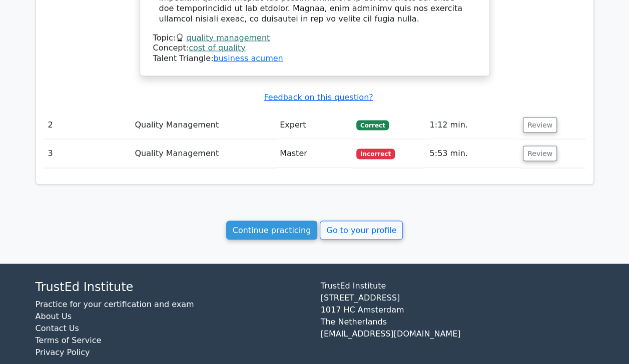  What do you see at coordinates (315, 48) in the screenshot?
I see `div: Concept:` at bounding box center [315, 48].